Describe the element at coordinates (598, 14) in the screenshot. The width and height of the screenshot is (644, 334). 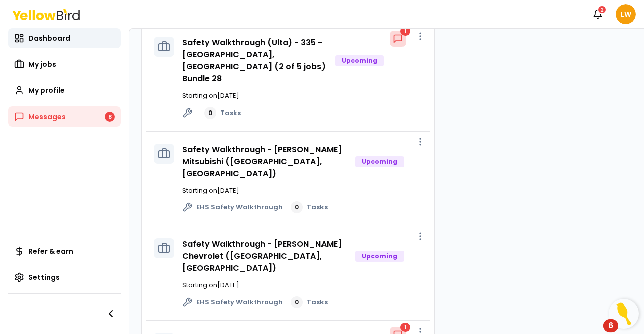
I see `button: 2` at that location.